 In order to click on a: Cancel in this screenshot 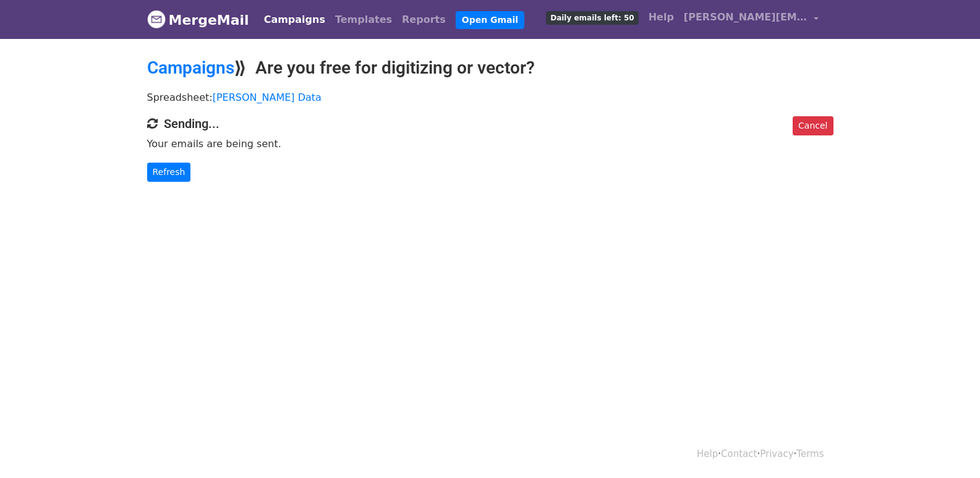, I will do `click(812, 126)`.